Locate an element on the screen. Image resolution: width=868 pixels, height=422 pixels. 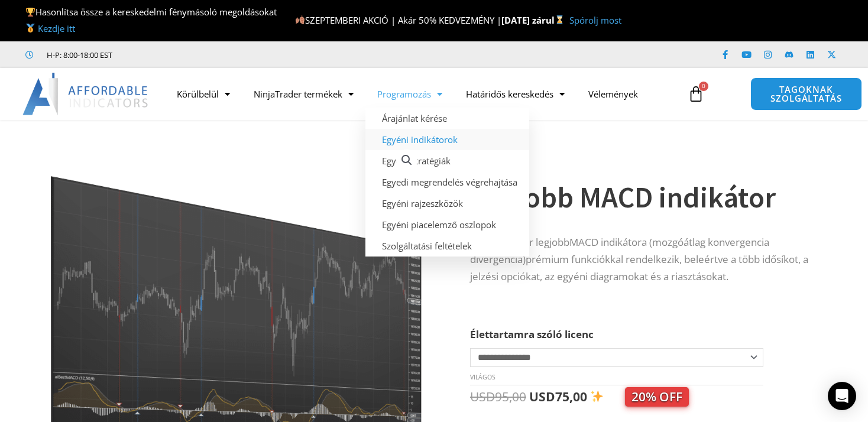
span: TAGOKNAK SZOLGÁLTATÁS is located at coordinates (806, 94).